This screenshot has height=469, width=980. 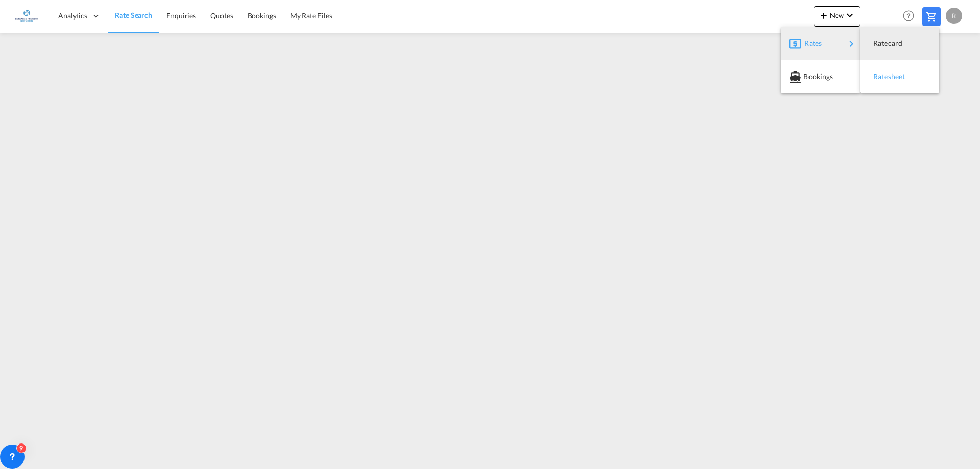 I want to click on div: Ratecard, so click(x=899, y=43).